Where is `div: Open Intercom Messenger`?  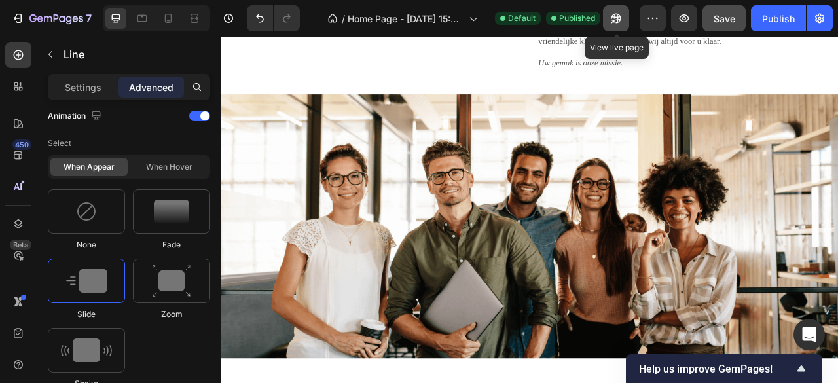
div: Open Intercom Messenger is located at coordinates (809, 335).